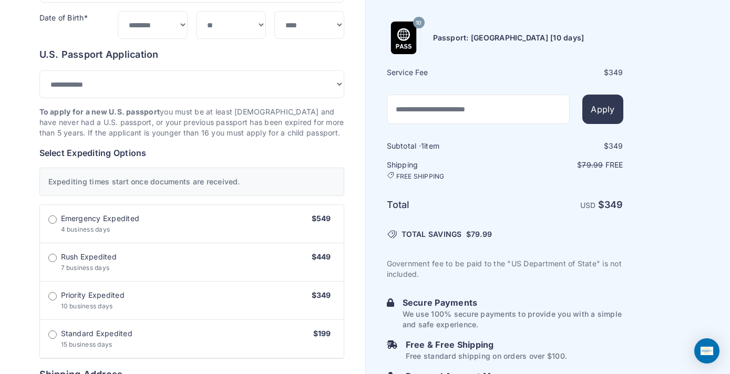 This screenshot has width=730, height=374. I want to click on h6: Subtotal · item, so click(445, 146).